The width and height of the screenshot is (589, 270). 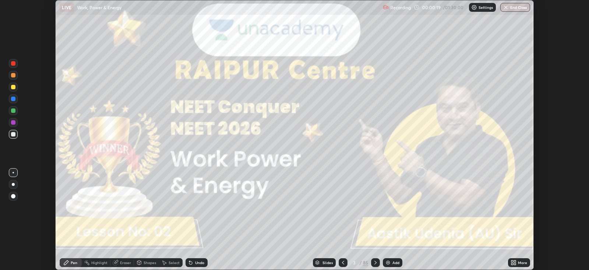 What do you see at coordinates (401, 7) in the screenshot?
I see `p: Recording` at bounding box center [401, 7].